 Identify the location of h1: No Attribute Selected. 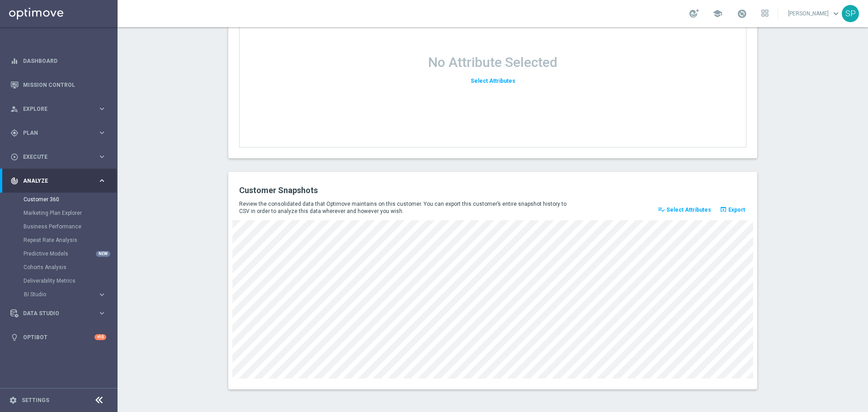
(493, 63).